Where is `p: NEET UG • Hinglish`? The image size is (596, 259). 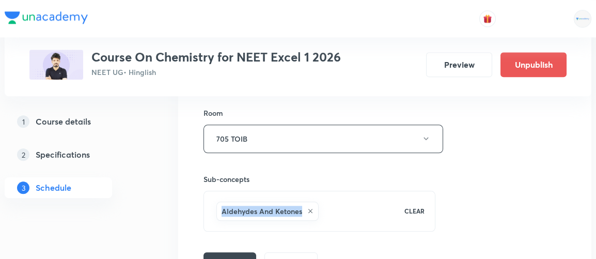 p: NEET UG • Hinglish is located at coordinates (216, 72).